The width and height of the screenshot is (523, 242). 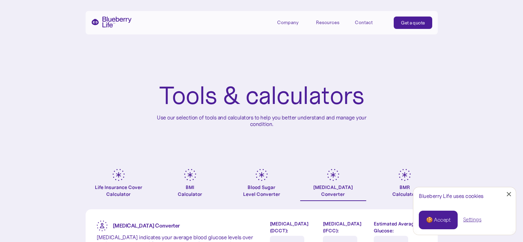 I want to click on div: Get a quote, so click(x=413, y=23).